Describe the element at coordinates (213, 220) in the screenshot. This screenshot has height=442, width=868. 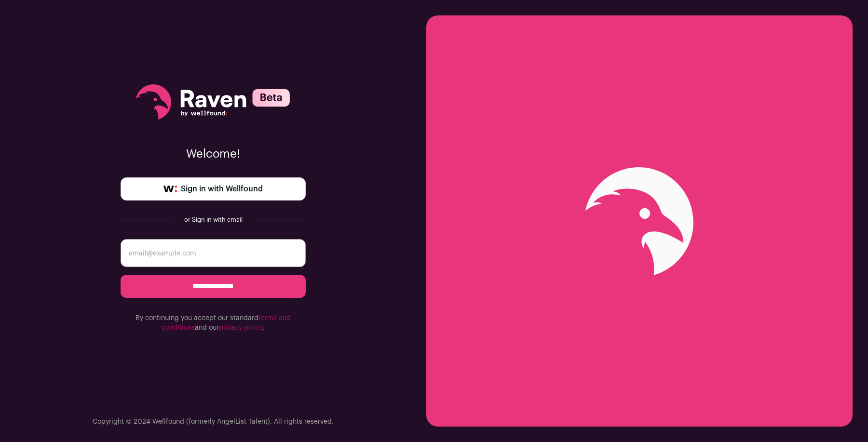
I see `div: or Sign in with email` at that location.